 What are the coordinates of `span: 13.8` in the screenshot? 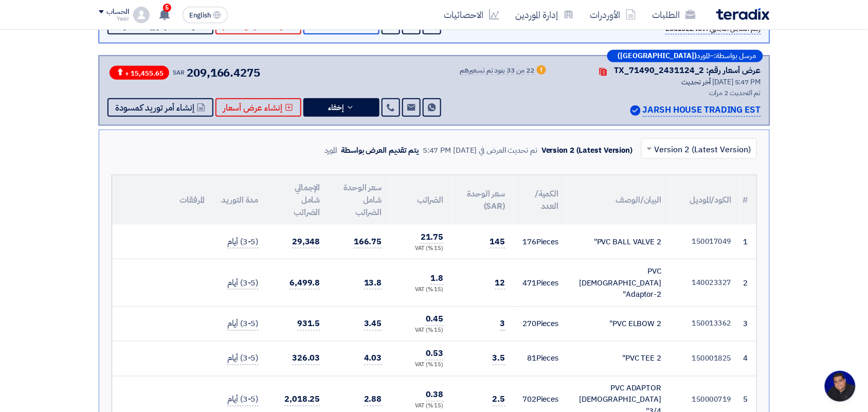 It's located at (372, 283).